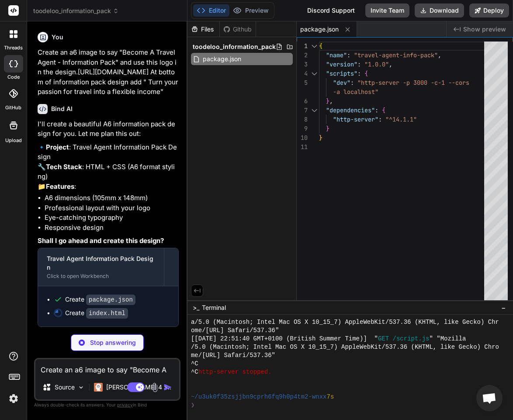 The height and width of the screenshot is (420, 513). What do you see at coordinates (302, 138) in the screenshot?
I see `div: 10` at bounding box center [302, 138].